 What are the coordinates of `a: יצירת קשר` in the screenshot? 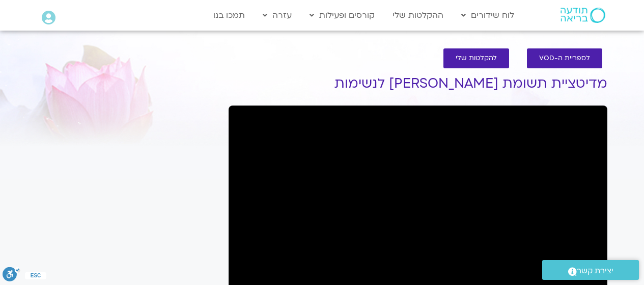 It's located at (591, 270).